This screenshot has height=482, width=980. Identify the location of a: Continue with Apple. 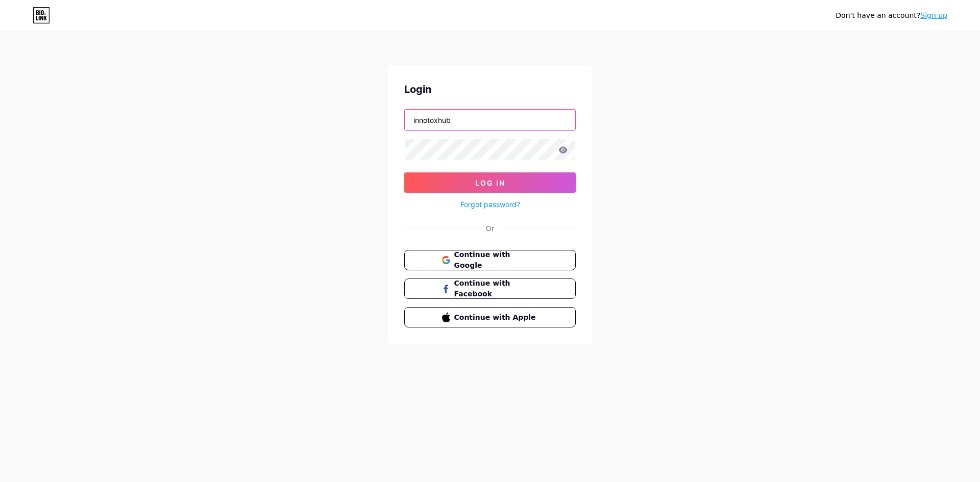
(490, 317).